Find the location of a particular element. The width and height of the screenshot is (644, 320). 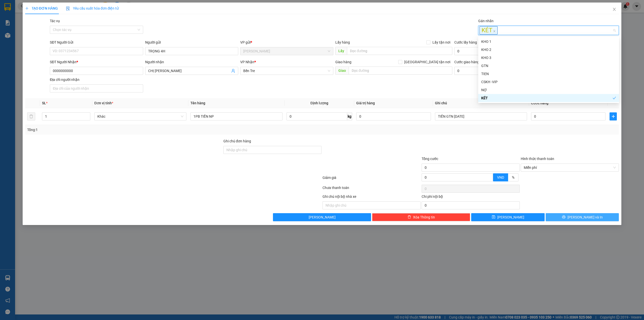

div: Ghi chú nội bộ nhà xe is located at coordinates (372, 197).